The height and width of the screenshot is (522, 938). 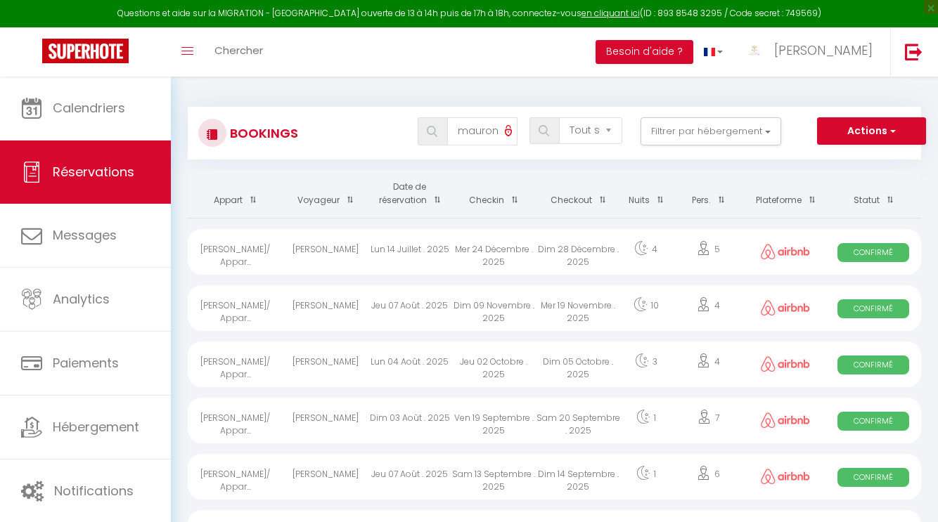 I want to click on span: Réservations, so click(x=94, y=172).